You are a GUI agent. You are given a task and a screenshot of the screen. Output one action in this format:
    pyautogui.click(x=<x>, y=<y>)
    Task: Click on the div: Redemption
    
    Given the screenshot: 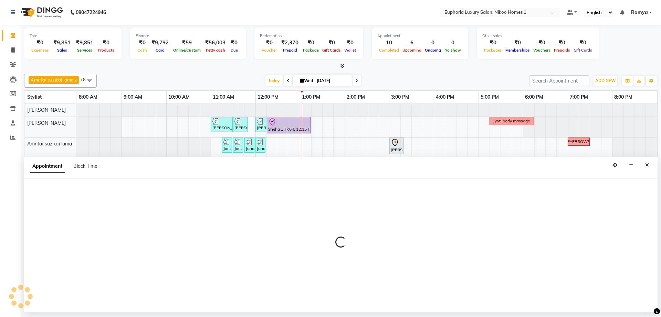 What is the action you would take?
    pyautogui.click(x=309, y=36)
    